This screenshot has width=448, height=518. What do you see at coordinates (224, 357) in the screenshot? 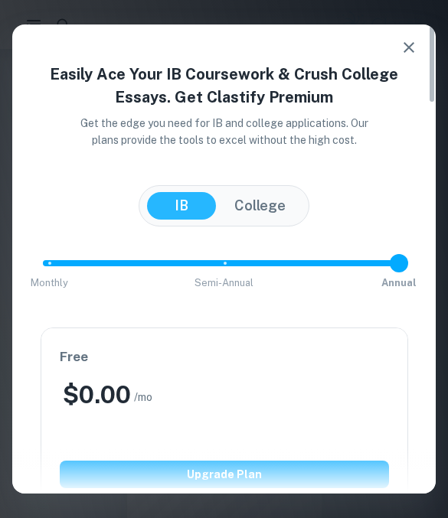
I see `h6: Free` at bounding box center [224, 357].